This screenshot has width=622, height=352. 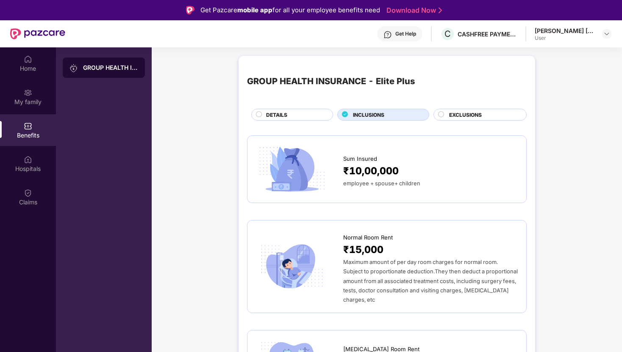 I want to click on span: ₹10,00,000, so click(x=371, y=171).